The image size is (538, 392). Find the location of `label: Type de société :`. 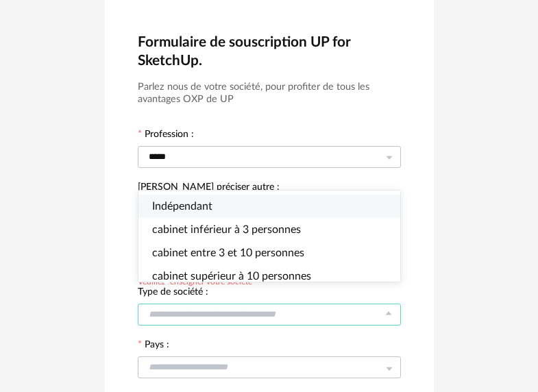

label: Type de société : is located at coordinates (172, 293).